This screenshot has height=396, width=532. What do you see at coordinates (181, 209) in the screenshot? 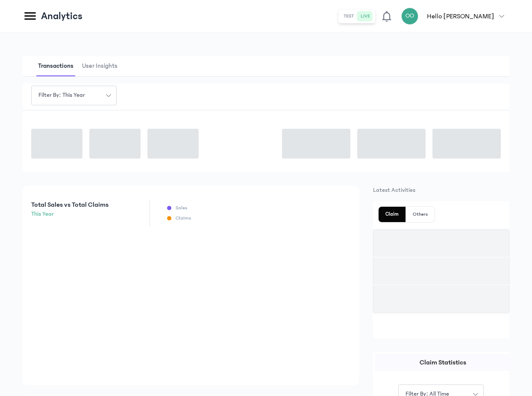
I see `p: Sales` at bounding box center [181, 209].